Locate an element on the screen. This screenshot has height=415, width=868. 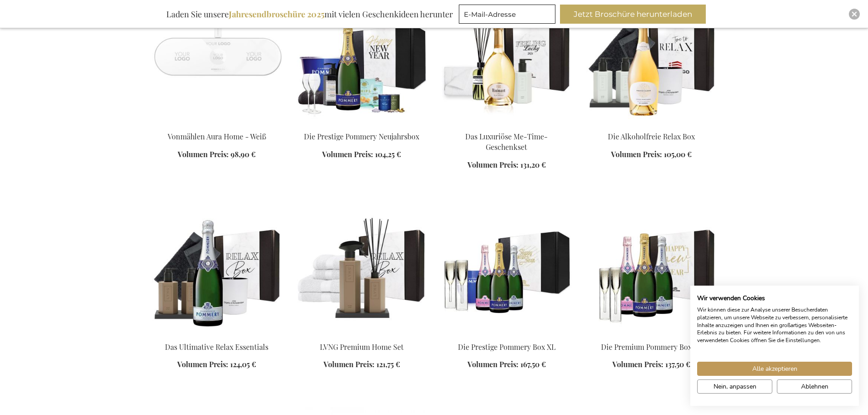
span: 104,25 € is located at coordinates (388, 154).